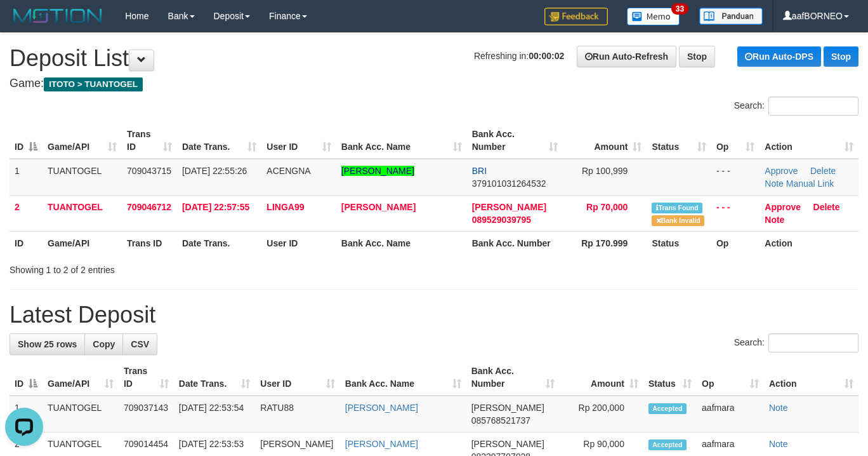 The height and width of the screenshot is (456, 868). What do you see at coordinates (139, 344) in the screenshot?
I see `span: CSV` at bounding box center [139, 344].